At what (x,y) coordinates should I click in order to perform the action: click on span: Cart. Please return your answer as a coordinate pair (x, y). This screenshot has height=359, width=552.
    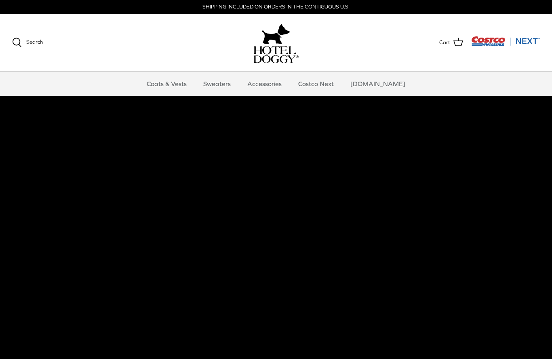
    Looking at the image, I should click on (444, 42).